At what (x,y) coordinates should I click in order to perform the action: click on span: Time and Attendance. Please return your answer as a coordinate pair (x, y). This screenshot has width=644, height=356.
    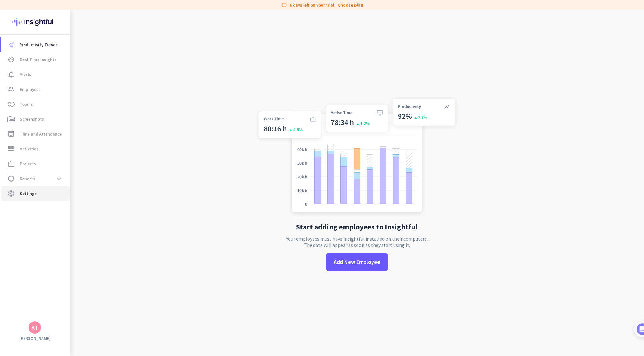
    Looking at the image, I should click on (41, 134).